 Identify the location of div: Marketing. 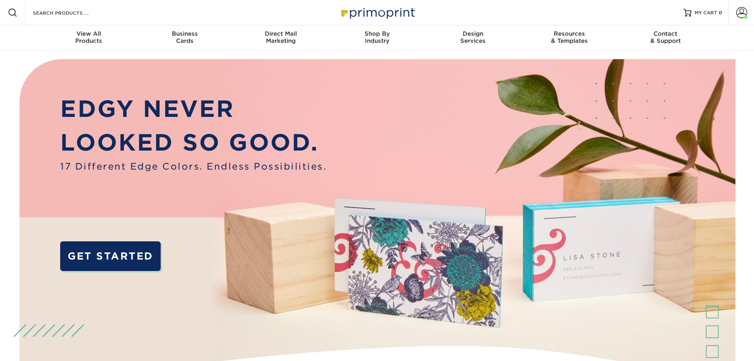
(281, 37).